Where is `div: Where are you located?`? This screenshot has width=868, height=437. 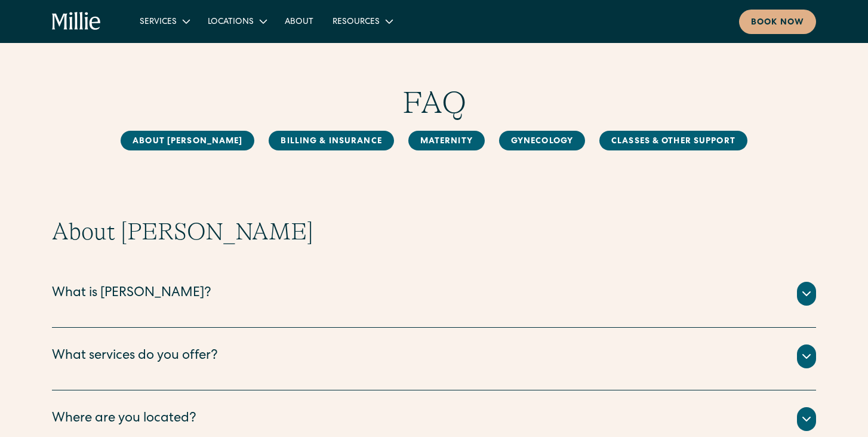 div: Where are you located? is located at coordinates (124, 419).